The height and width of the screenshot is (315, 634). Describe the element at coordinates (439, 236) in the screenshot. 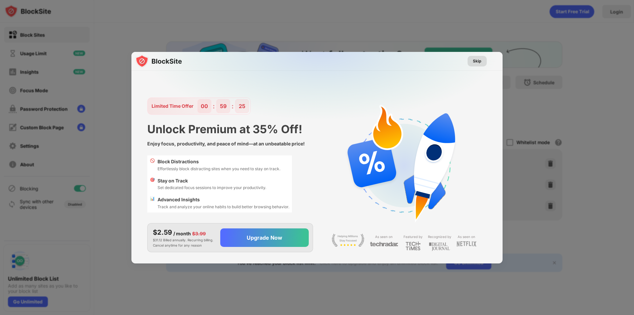

I see `div: Recognized by` at that location.